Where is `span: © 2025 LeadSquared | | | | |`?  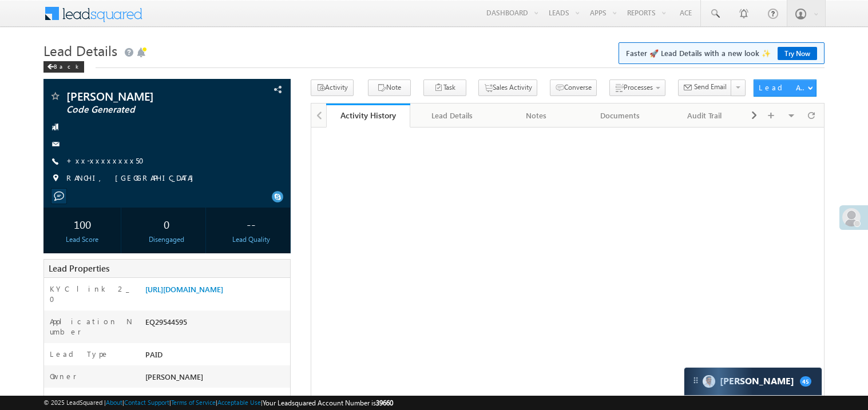
span: © 2025 LeadSquared | | | | | is located at coordinates (218, 403).